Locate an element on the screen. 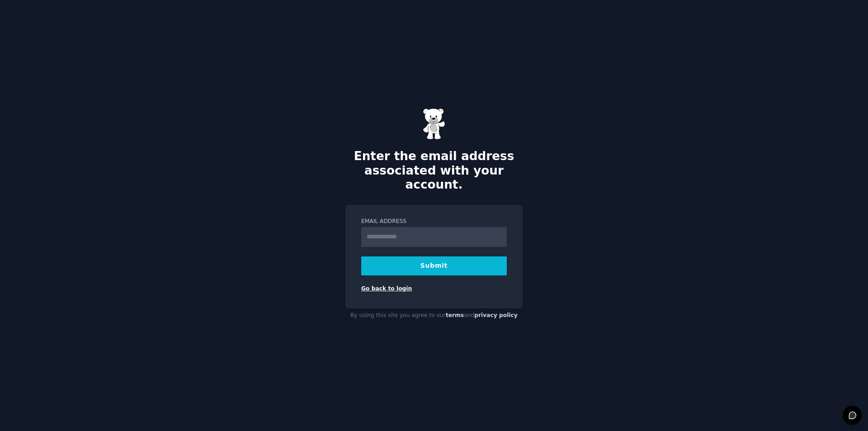 The width and height of the screenshot is (868, 431). a: Go back to login is located at coordinates (386, 288).